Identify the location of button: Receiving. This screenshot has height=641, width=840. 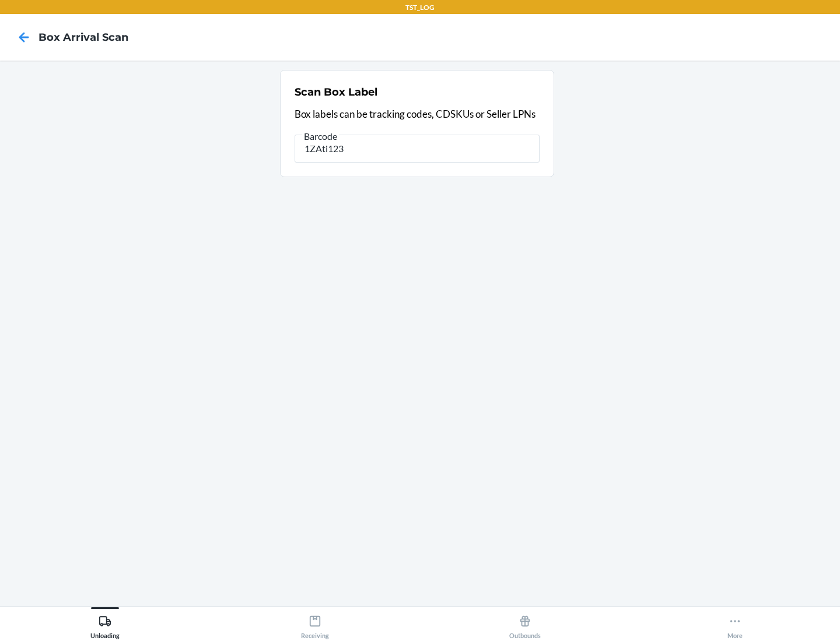
(315, 623).